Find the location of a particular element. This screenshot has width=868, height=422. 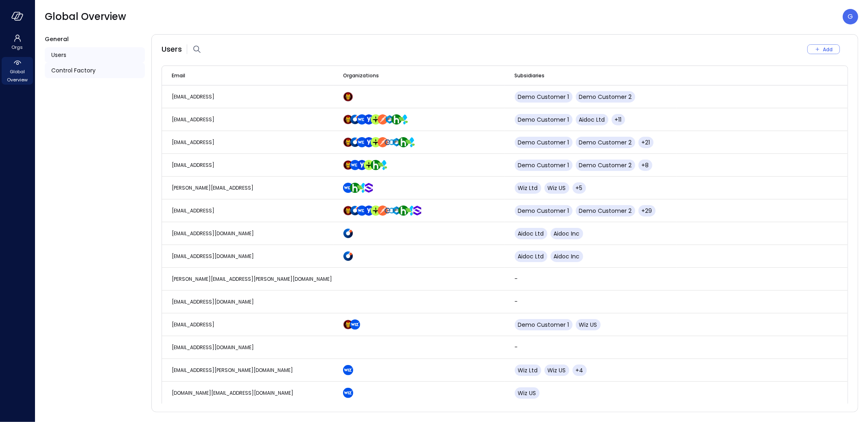

span: Subsidiaries is located at coordinates (530, 75).